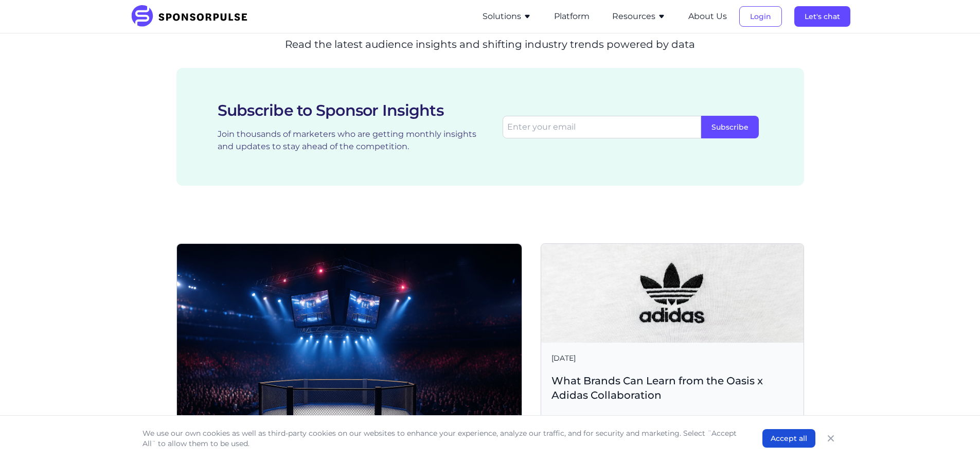 The image size is (980, 461). What do you see at coordinates (822, 16) in the screenshot?
I see `button: Let's chat` at bounding box center [822, 16].